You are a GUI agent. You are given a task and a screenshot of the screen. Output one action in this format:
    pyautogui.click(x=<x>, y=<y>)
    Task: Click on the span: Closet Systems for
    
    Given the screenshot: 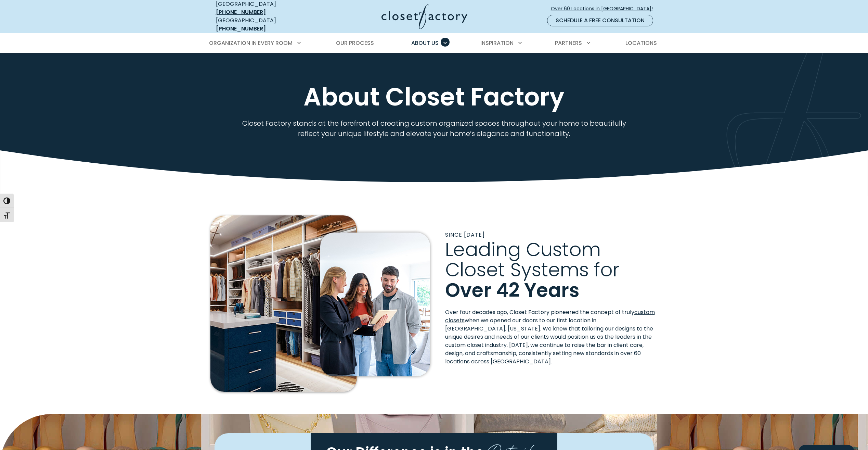 What is the action you would take?
    pyautogui.click(x=532, y=269)
    